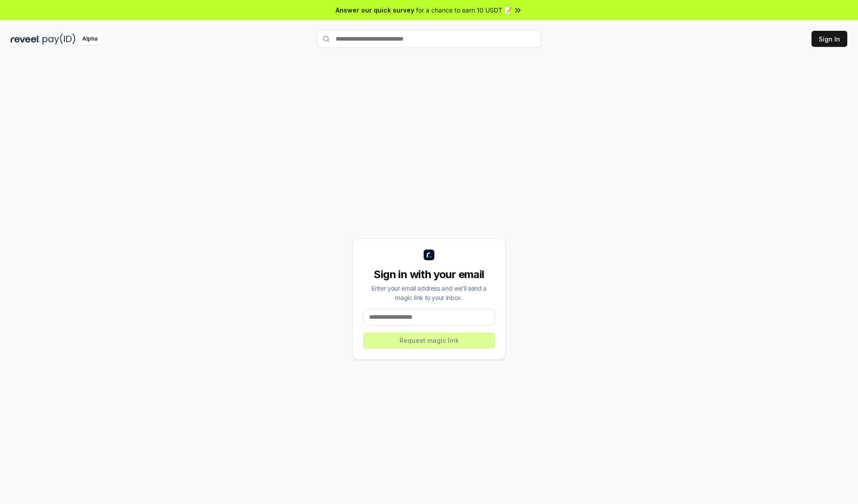  Describe the element at coordinates (90, 39) in the screenshot. I see `div: Alpha` at that location.